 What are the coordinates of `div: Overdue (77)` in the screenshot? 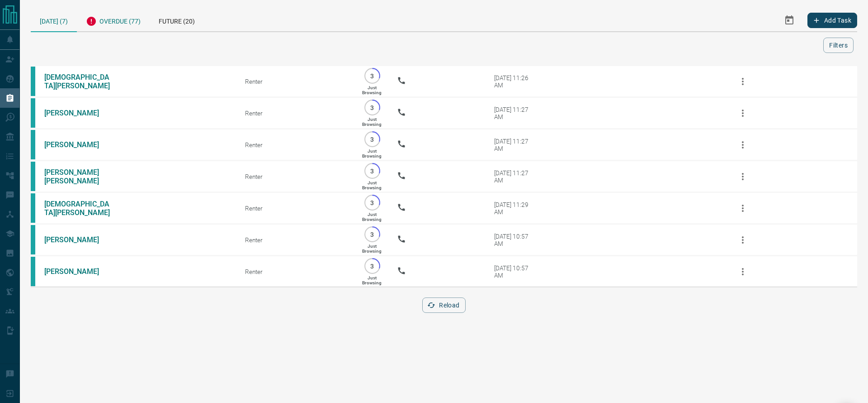 It's located at (113, 20).